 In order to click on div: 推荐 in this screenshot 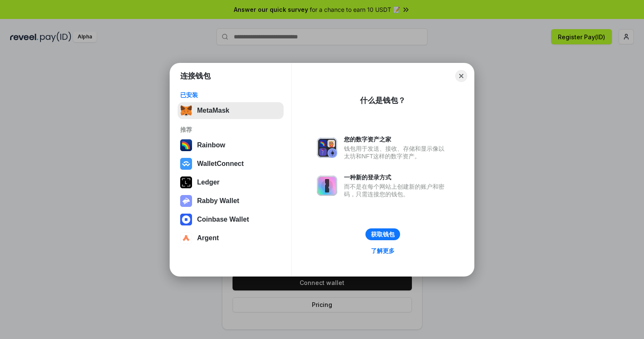, I will do `click(230, 130)`.